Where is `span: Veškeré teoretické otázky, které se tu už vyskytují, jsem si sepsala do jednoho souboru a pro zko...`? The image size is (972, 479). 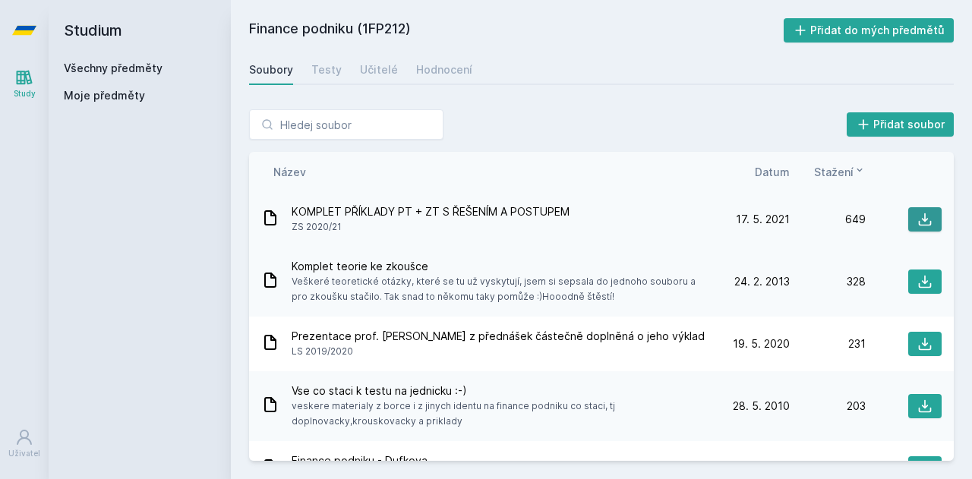 span: Veškeré teoretické otázky, které se tu už vyskytují, jsem si sepsala do jednoho souboru a pro zko... is located at coordinates (500, 289).